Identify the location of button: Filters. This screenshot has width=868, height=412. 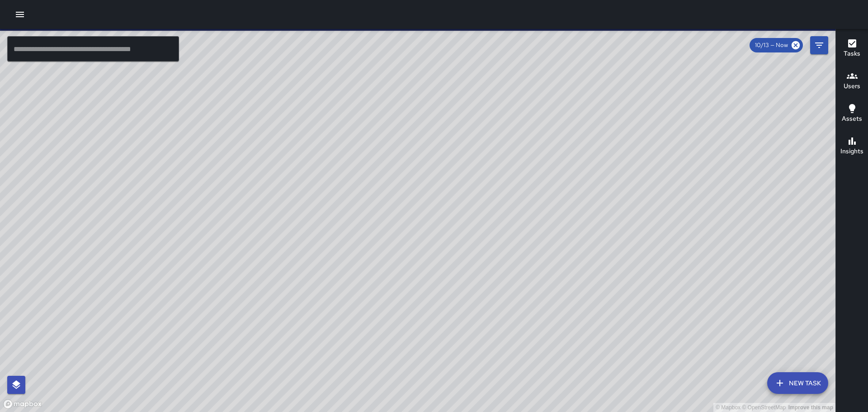
(819, 45).